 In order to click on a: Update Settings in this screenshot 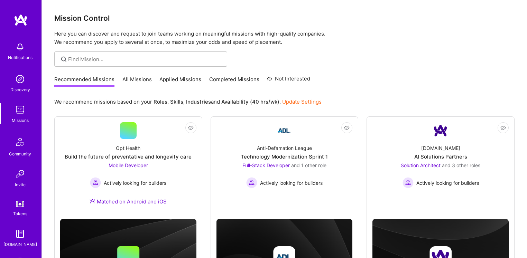, I will do `click(302, 102)`.